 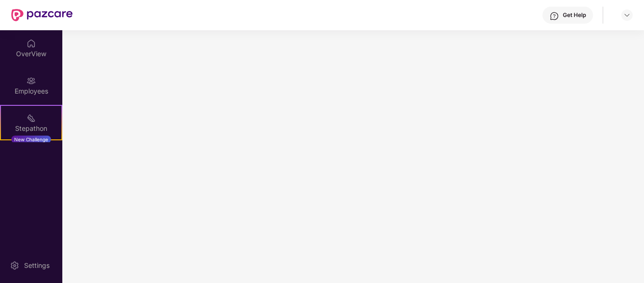 I want to click on div: New Challenge, so click(x=32, y=140).